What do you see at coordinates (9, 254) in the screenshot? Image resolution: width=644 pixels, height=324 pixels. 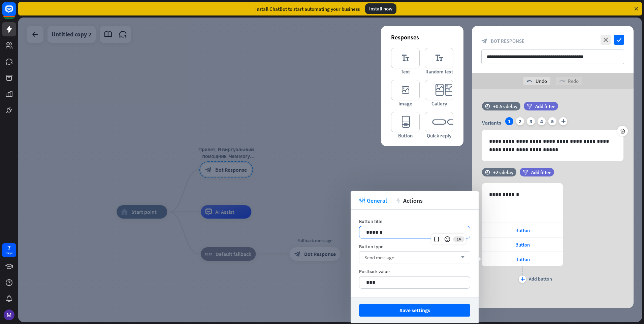 I see `div: days` at bounding box center [9, 254].